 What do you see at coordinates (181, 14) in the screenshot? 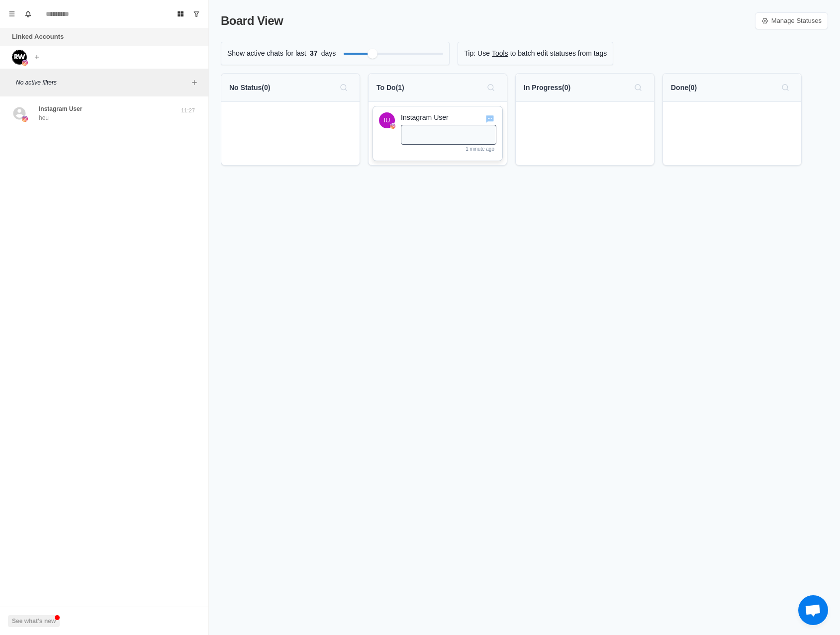
I see `button: Board View` at bounding box center [181, 14].